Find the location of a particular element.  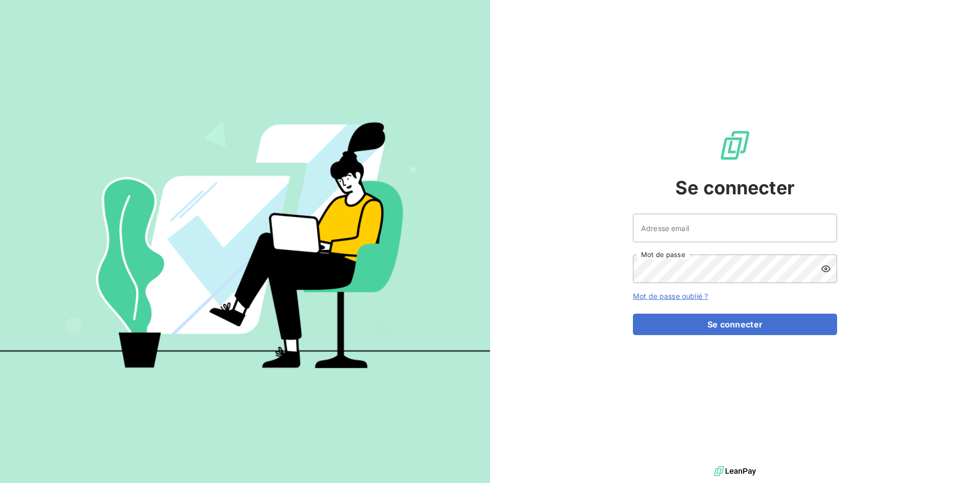

img: logo is located at coordinates (735, 471).